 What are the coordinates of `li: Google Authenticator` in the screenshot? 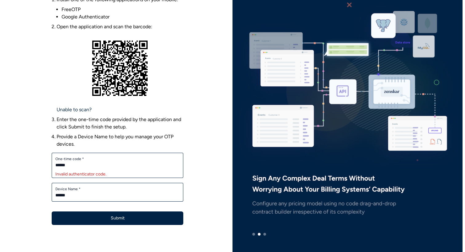 It's located at (122, 17).